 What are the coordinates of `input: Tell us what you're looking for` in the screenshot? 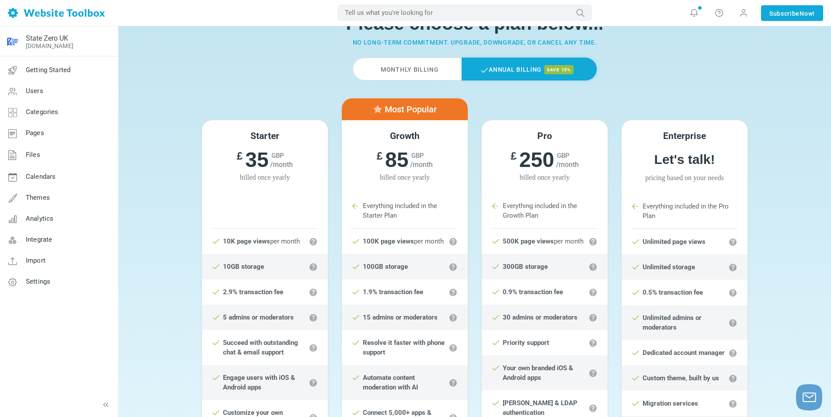 It's located at (465, 13).